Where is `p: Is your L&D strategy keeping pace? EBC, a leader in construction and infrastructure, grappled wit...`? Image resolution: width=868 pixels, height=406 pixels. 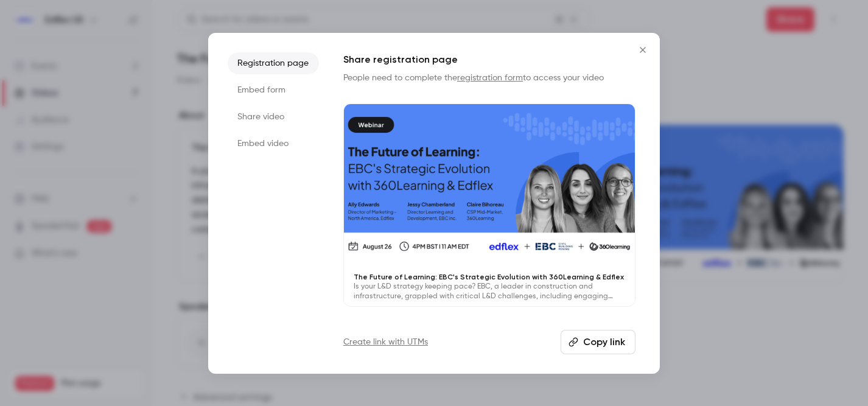 p: Is your L&D strategy keeping pace? EBC, a leader in construction and infrastructure, grappled wit... is located at coordinates (490, 291).